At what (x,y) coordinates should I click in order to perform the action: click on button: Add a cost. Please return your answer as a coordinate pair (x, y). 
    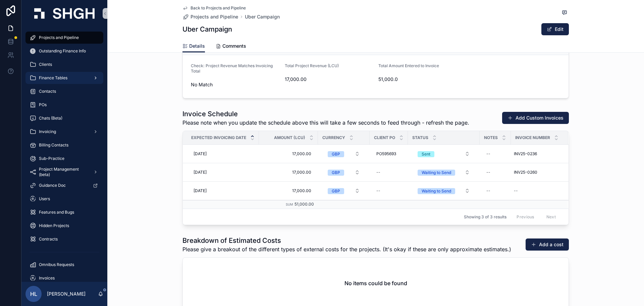
    Looking at the image, I should click on (547, 244).